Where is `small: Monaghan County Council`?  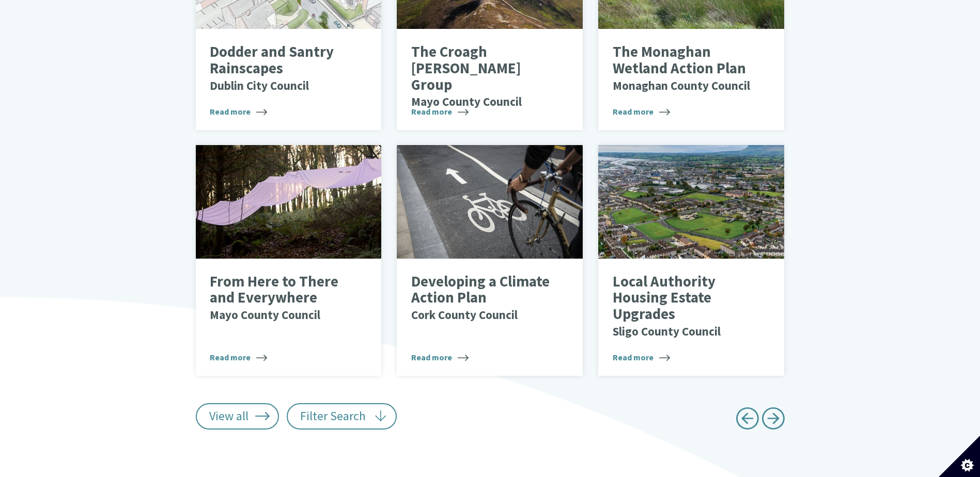 small: Monaghan County Council is located at coordinates (681, 85).